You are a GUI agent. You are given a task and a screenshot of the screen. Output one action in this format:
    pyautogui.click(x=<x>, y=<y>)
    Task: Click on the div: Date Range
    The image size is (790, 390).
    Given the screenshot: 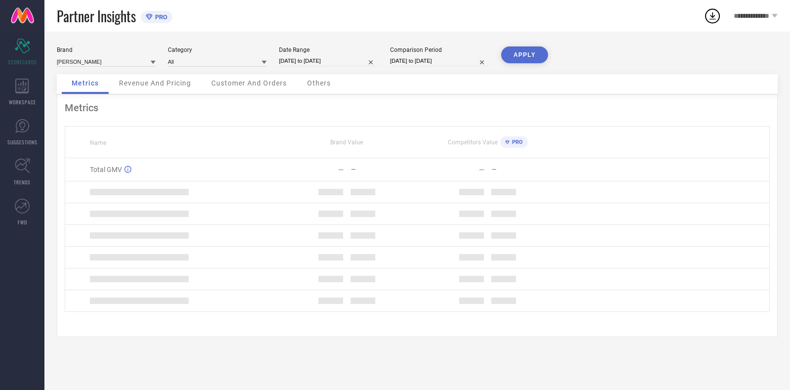 What is the action you would take?
    pyautogui.click(x=328, y=50)
    